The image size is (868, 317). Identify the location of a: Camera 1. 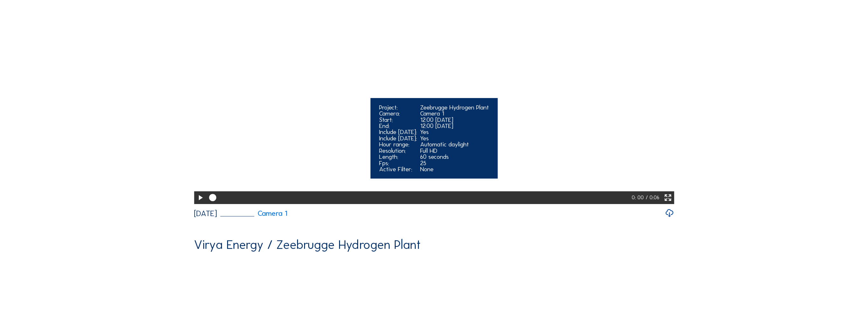
(254, 213).